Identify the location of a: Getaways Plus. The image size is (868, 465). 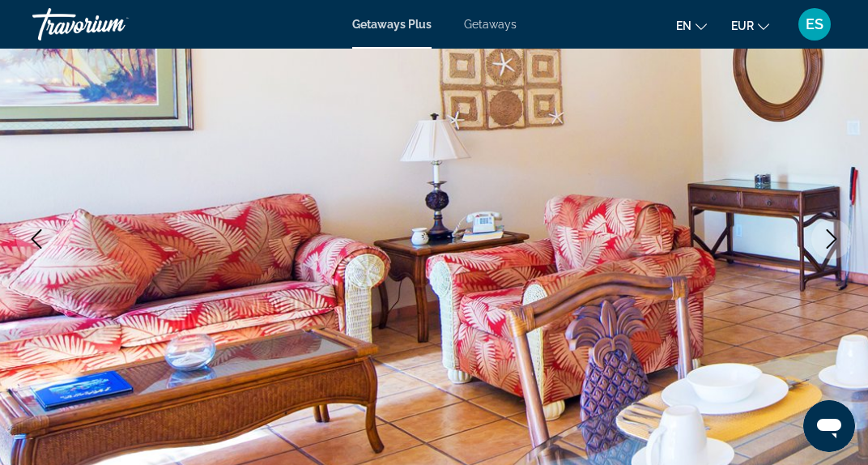
(392, 24).